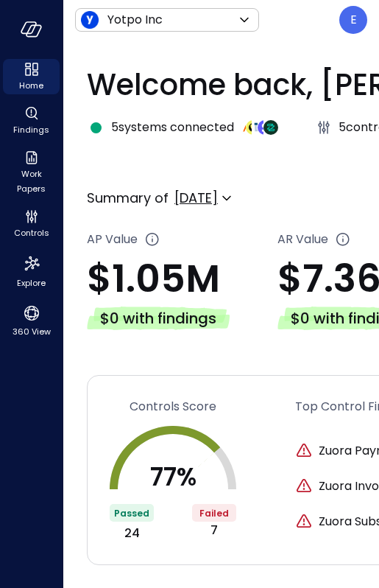 The width and height of the screenshot is (379, 588). I want to click on a: $0 with findings, so click(182, 316).